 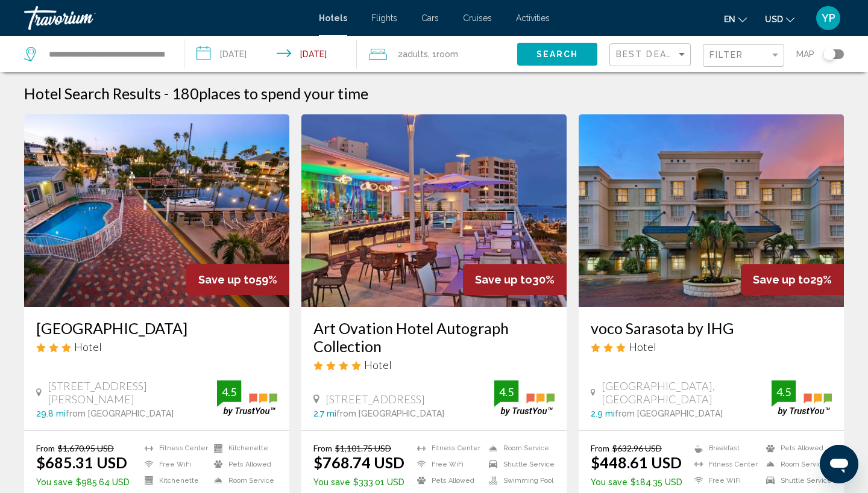 I want to click on span: Filter, so click(x=726, y=55).